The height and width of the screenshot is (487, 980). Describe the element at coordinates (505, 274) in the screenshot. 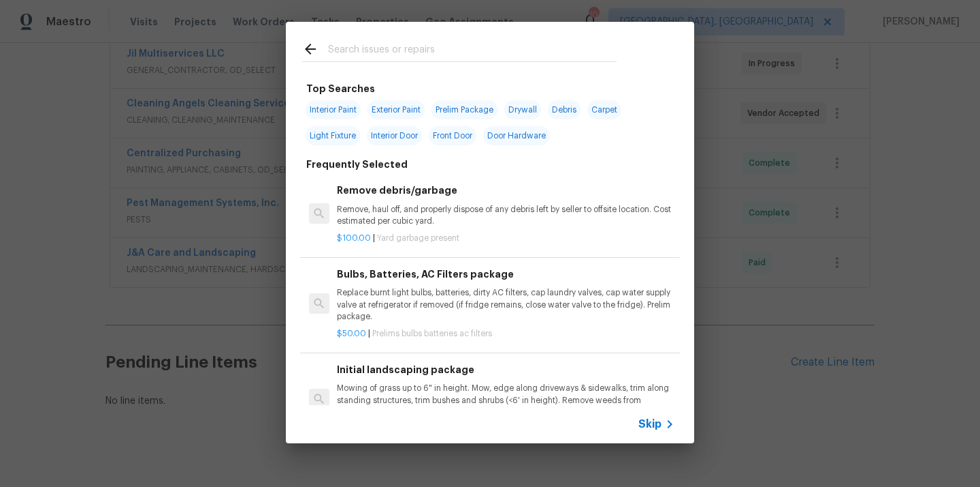

I see `h6: Bulbs, Batteries, AC Filters package` at that location.